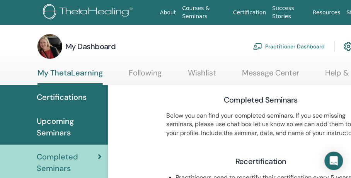  What do you see at coordinates (89, 12) in the screenshot?
I see `img: logo.png` at bounding box center [89, 12].